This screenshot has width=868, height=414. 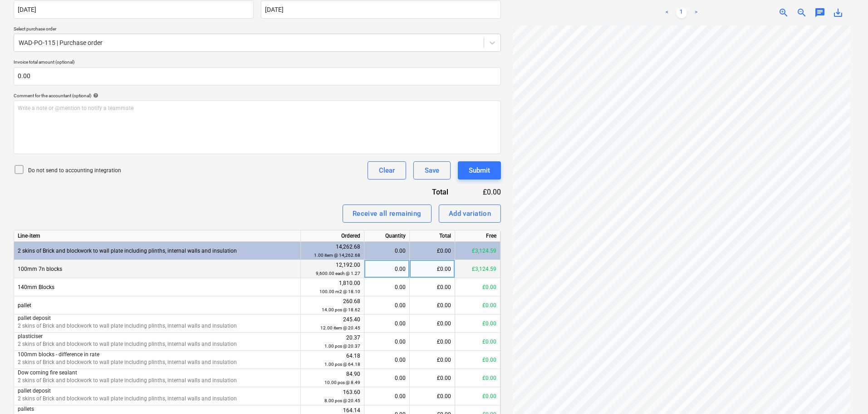 What do you see at coordinates (820, 12) in the screenshot?
I see `span: chat` at bounding box center [820, 12].